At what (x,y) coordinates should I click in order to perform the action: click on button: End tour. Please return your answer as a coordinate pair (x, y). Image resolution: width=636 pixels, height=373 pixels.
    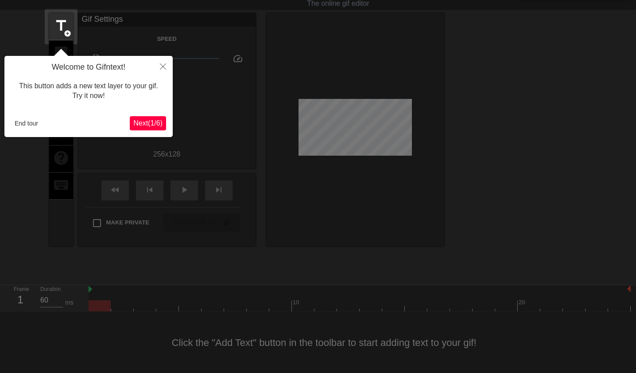
    Looking at the image, I should click on (26, 123).